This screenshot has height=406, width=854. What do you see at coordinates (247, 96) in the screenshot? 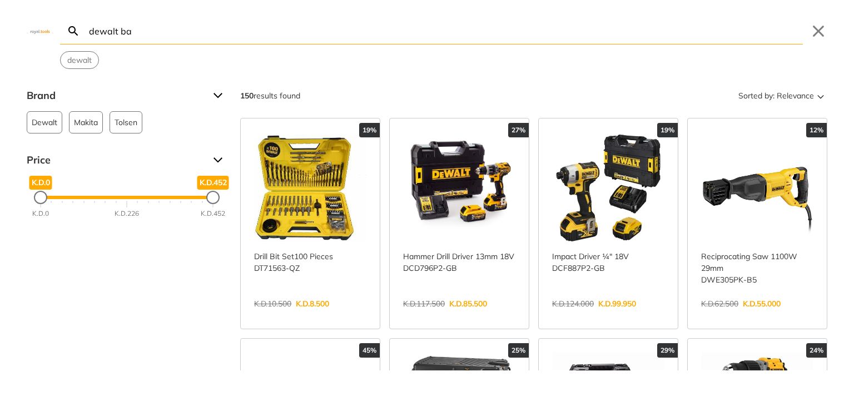
I see `strong: 150` at bounding box center [247, 96].